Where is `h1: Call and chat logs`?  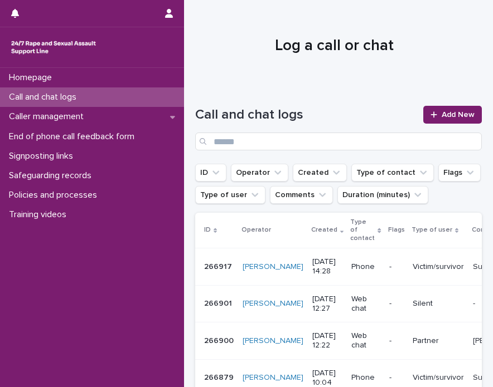 h1: Call and chat logs is located at coordinates (306, 115).